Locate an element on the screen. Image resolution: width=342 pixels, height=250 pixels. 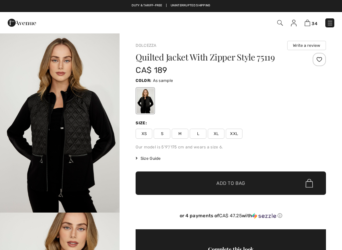
span: Size Guide is located at coordinates (148, 158).